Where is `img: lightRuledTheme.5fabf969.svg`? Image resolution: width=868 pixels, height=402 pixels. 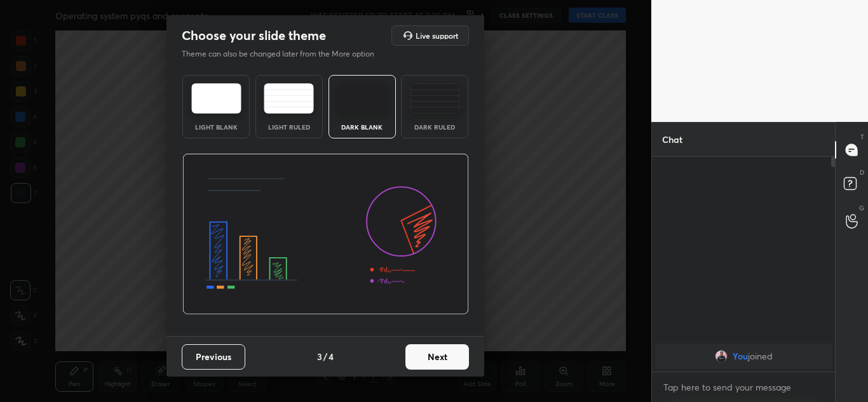 img: lightRuledTheme.5fabf969.svg is located at coordinates (288, 98).